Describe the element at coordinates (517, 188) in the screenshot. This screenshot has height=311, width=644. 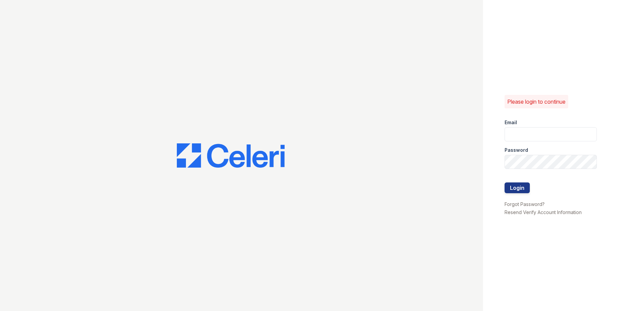
I see `button: Login` at that location.